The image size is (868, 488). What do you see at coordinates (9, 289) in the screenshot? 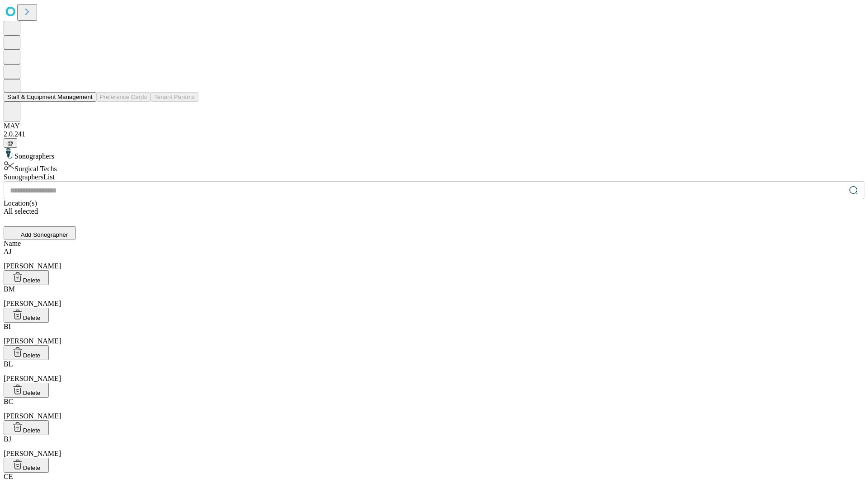
I see `span: BM` at bounding box center [9, 289].